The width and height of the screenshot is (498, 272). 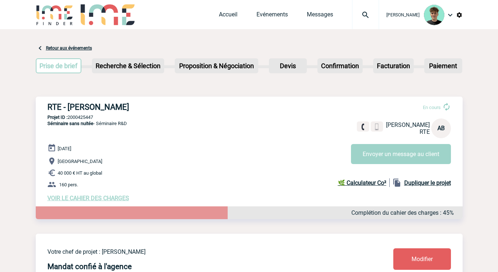 What do you see at coordinates (228, 16) in the screenshot?
I see `a: Accueil` at bounding box center [228, 16].